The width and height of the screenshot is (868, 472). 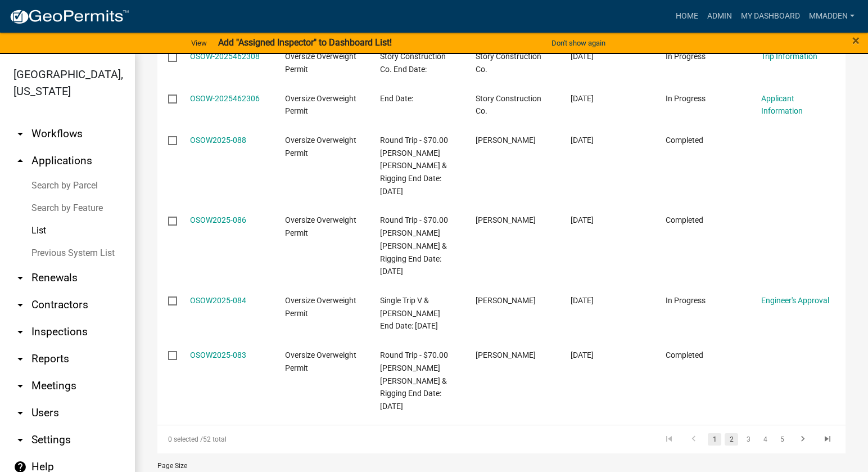 What do you see at coordinates (218, 300) in the screenshot?
I see `a: OSOW2025-084` at bounding box center [218, 300].